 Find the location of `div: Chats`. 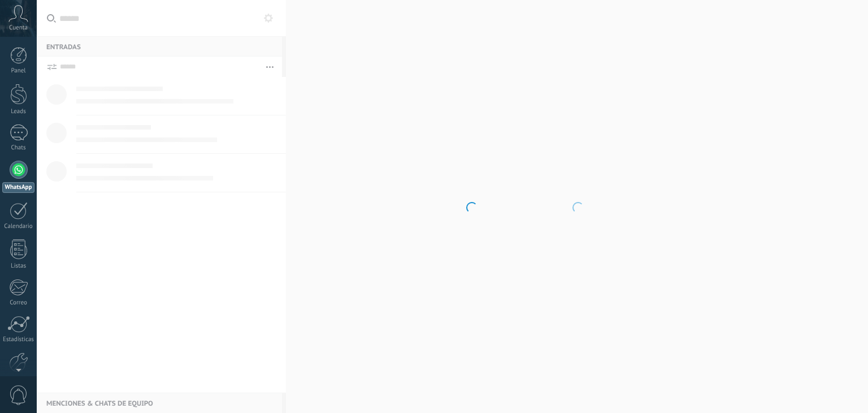

div: Chats is located at coordinates (18, 148).